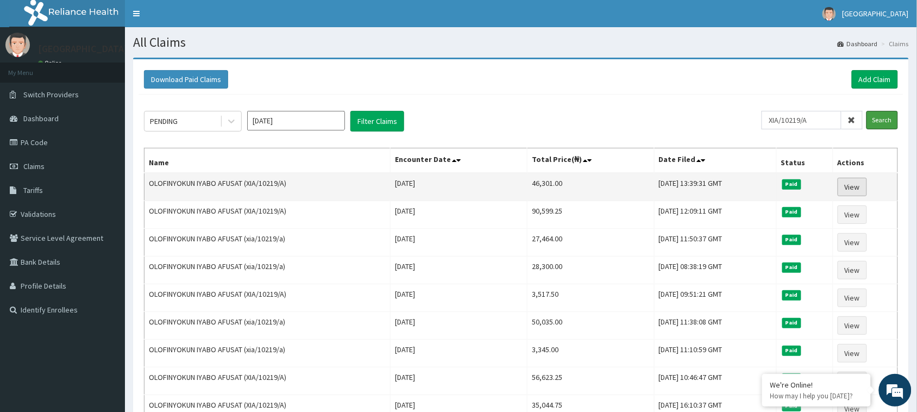 This screenshot has width=917, height=412. I want to click on th: Status, so click(805, 161).